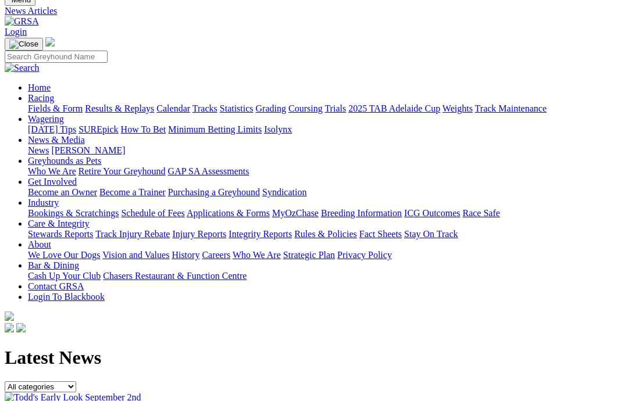 This screenshot has width=628, height=401. I want to click on a: Retire Your Greyhound, so click(122, 171).